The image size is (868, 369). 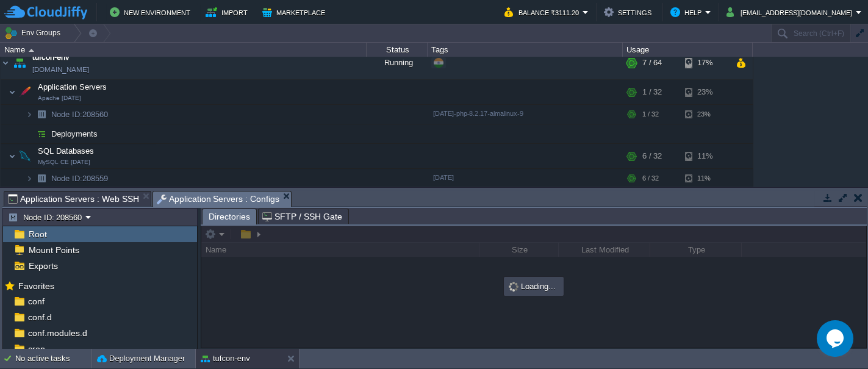 What do you see at coordinates (229, 217) in the screenshot?
I see `span: Directories` at bounding box center [229, 217].